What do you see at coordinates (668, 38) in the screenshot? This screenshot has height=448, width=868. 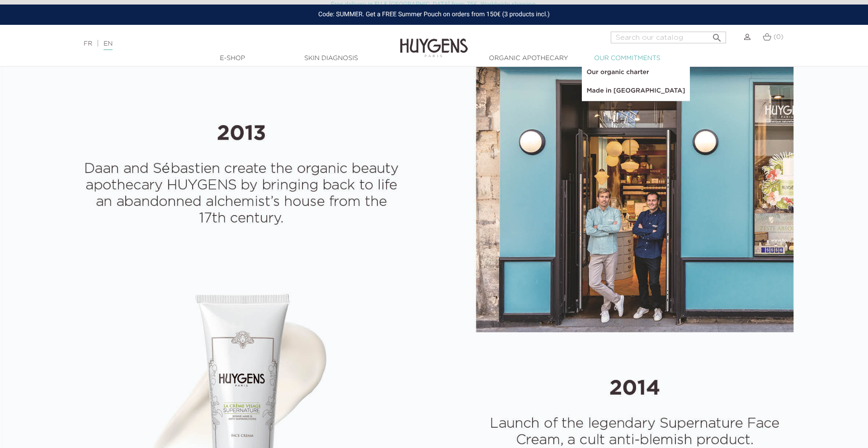 I see `input: Search` at bounding box center [668, 38].